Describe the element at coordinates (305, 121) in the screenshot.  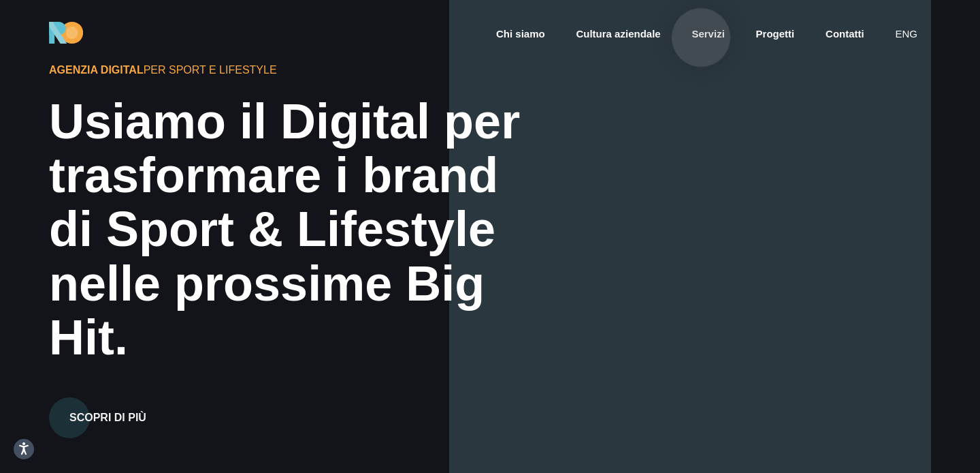
I see `div: Usiamo il Digital per` at that location.